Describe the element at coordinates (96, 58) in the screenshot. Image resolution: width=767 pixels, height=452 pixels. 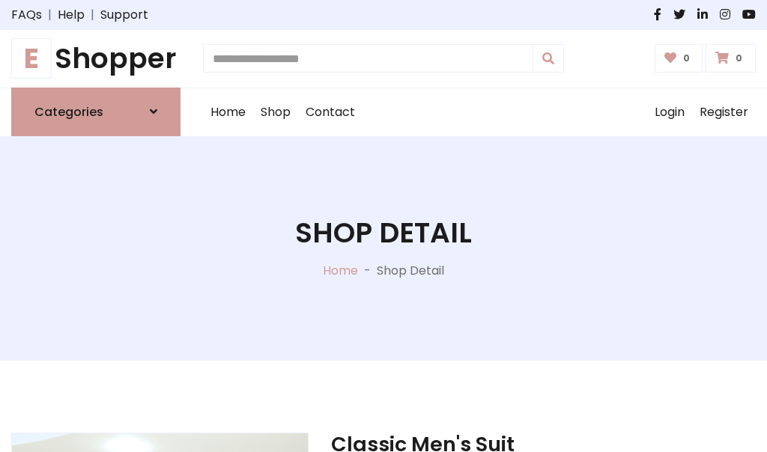
I see `h1: Shopper` at that location.